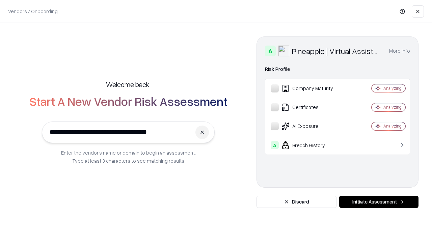  I want to click on img: Pineapple | Virtual Assistant Agency, so click(284, 51).